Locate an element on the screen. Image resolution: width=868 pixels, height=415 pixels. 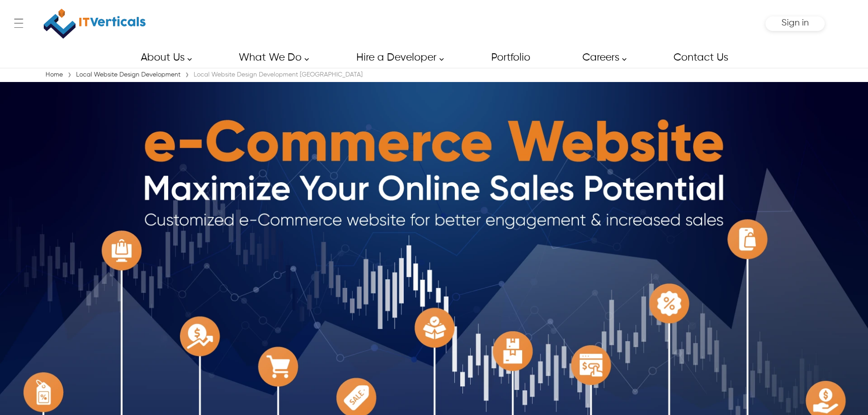
a: What We Do is located at coordinates (271, 57).